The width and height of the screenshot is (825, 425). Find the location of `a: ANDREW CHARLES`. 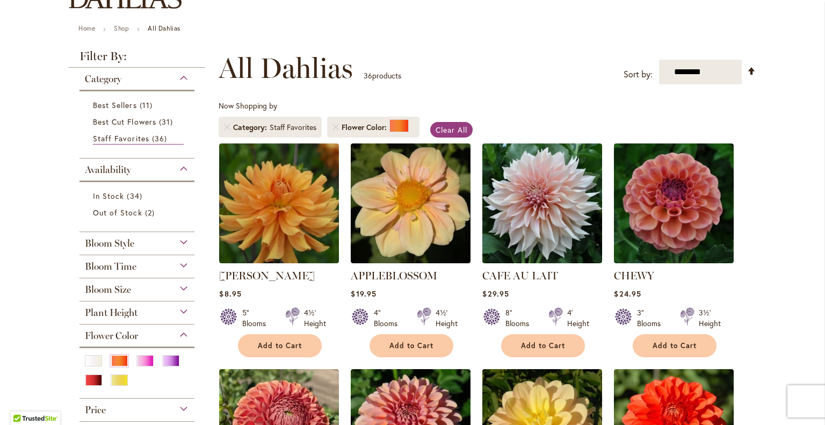

a: ANDREW CHARLES is located at coordinates (279, 260).